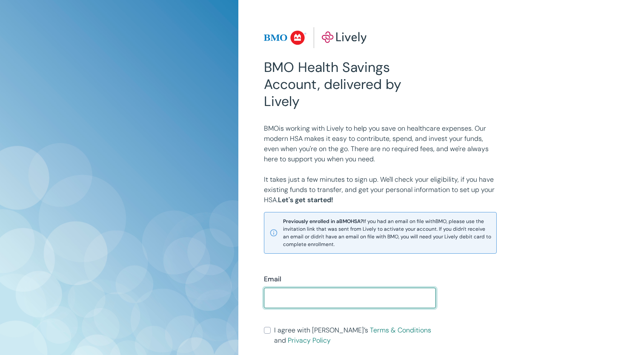 The image size is (644, 355). Describe the element at coordinates (380, 190) in the screenshot. I see `p: It takes just a few minutes to sign up. We'll check your eligibility, if you have existing funds ...` at that location.